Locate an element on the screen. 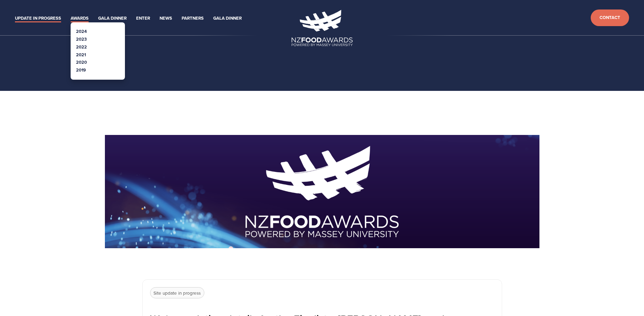  a: 2022 is located at coordinates (81, 47).